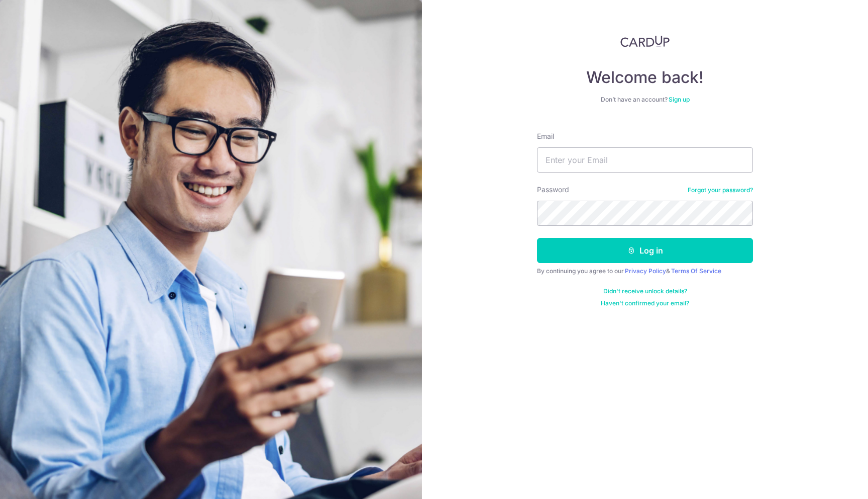  I want to click on div: By continuing you agree to our &, so click(645, 271).